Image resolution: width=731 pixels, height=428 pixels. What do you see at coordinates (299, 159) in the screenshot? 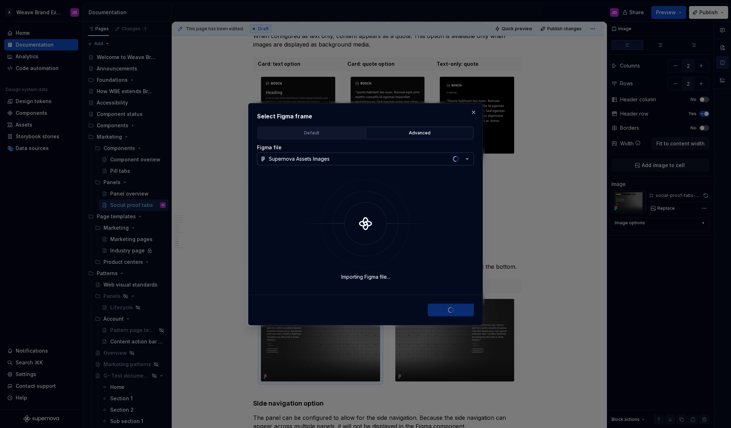
I see `div: Supernova Assets Images` at bounding box center [299, 159].